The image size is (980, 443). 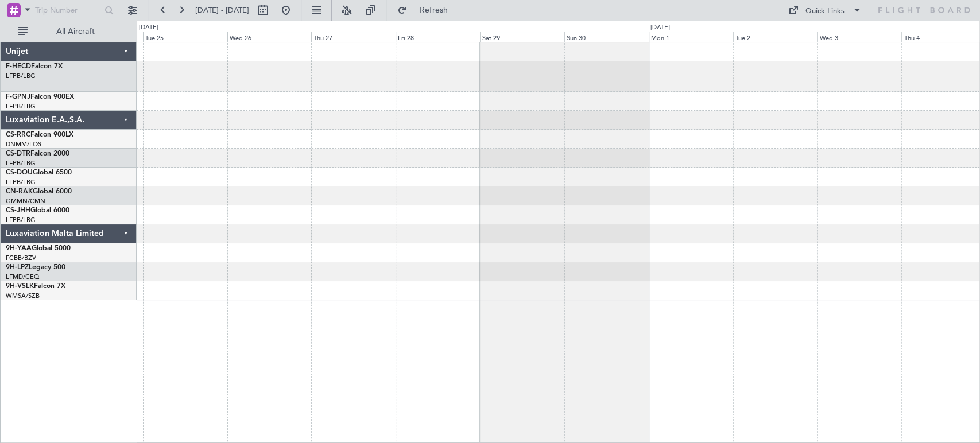 I want to click on span: CS-JHH, so click(x=18, y=211).